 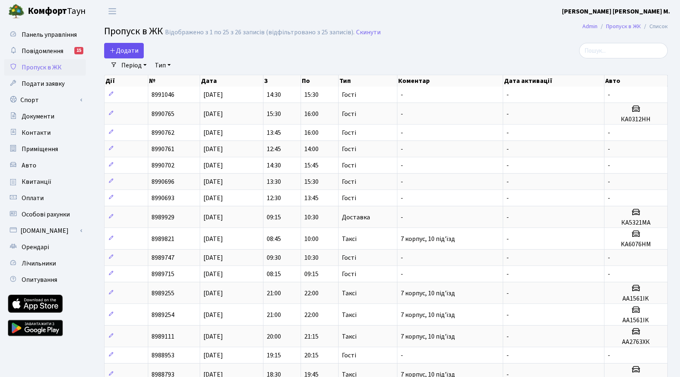 I want to click on span: 8988953, so click(x=163, y=355).